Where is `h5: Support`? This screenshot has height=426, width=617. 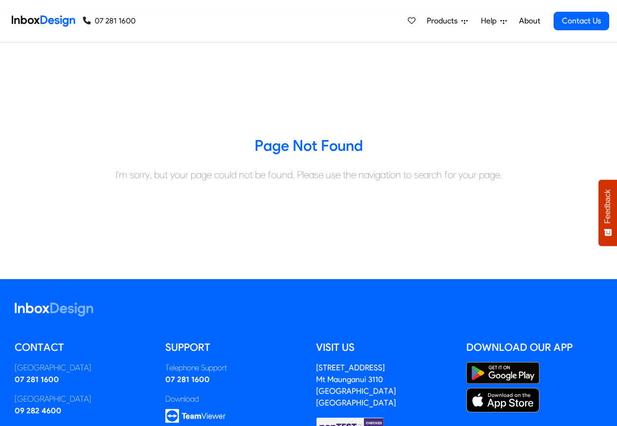
h5: Support is located at coordinates (233, 347).